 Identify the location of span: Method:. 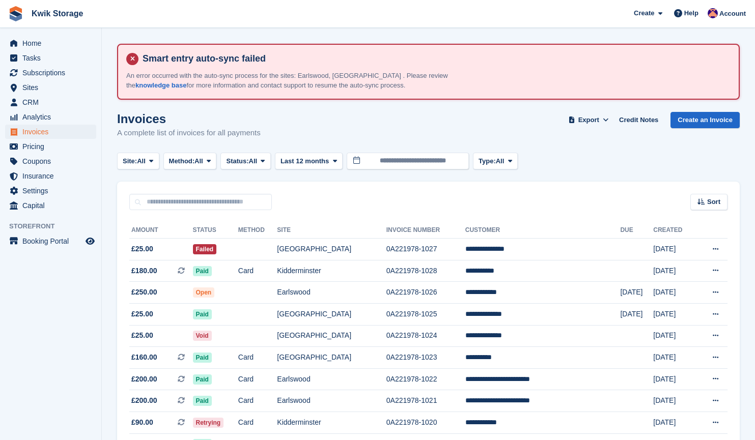
(182, 161).